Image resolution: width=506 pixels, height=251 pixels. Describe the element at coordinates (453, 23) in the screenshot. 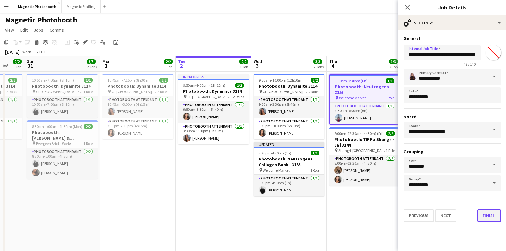

I see `div: Settings` at that location.